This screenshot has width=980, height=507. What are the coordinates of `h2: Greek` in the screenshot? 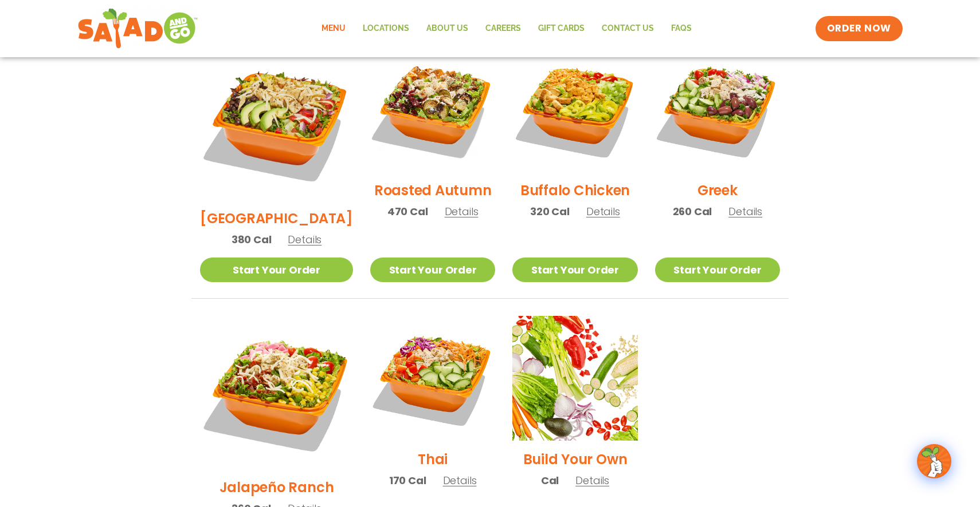 It's located at (718, 190).